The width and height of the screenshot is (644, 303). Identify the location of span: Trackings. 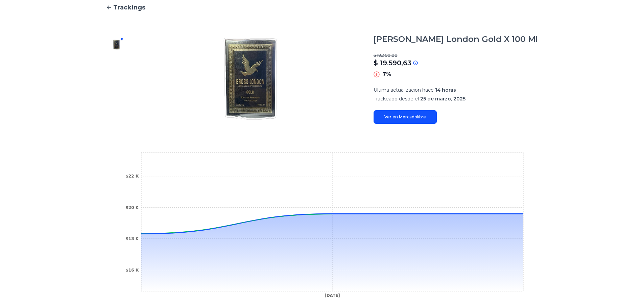
(129, 7).